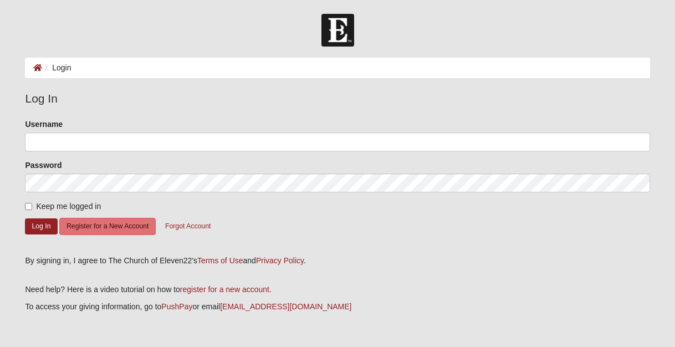  What do you see at coordinates (280, 260) in the screenshot?
I see `a: Privacy Policy` at bounding box center [280, 260].